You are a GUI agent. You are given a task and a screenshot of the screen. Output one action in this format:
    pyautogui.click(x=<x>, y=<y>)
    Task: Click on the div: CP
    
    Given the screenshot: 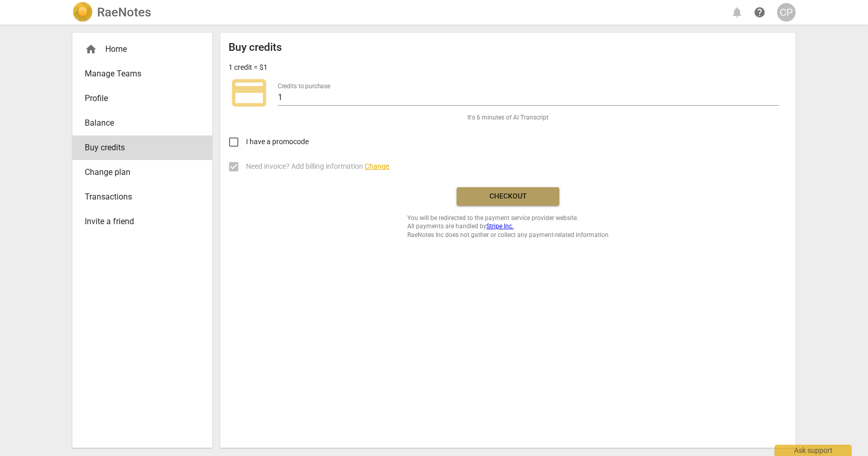 What is the action you would take?
    pyautogui.click(x=787, y=12)
    